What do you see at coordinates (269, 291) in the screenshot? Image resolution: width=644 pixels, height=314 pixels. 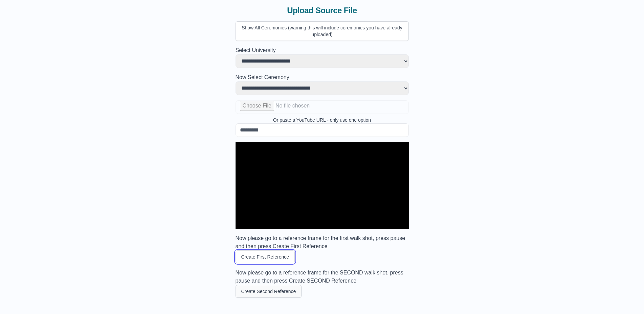 I see `button: Create Second Reference` at bounding box center [269, 291].